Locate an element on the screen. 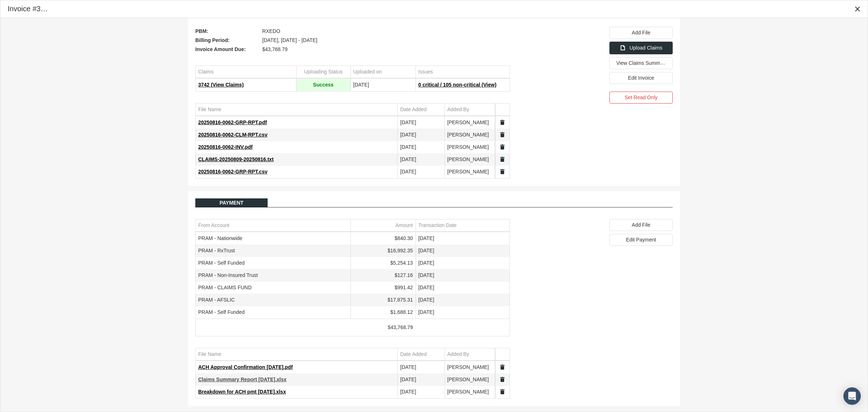 The height and width of the screenshot is (412, 868). span: CLAIMS-20250809-20250816.txt is located at coordinates (236, 160).